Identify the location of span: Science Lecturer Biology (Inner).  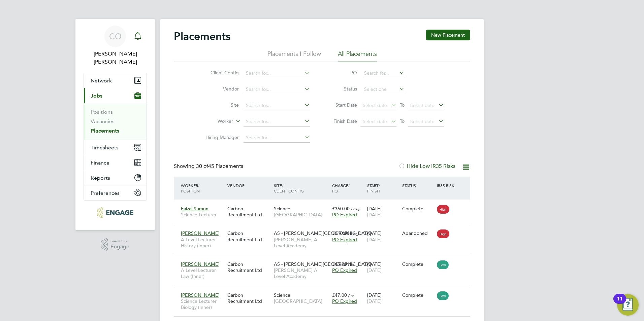
(202, 304).